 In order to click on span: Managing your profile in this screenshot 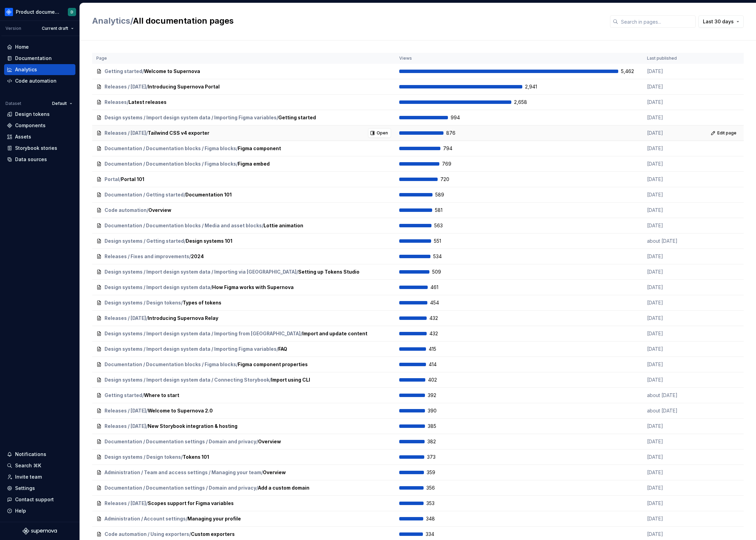, I will do `click(214, 518)`.